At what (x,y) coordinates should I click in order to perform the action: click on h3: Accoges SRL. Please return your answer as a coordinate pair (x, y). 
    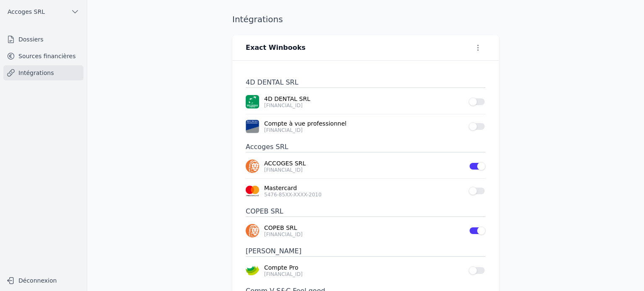
    Looking at the image, I should click on (366, 147).